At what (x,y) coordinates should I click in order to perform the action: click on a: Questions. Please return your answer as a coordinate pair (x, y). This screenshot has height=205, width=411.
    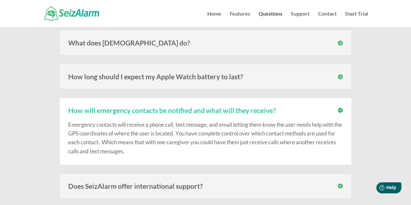
    Looking at the image, I should click on (271, 19).